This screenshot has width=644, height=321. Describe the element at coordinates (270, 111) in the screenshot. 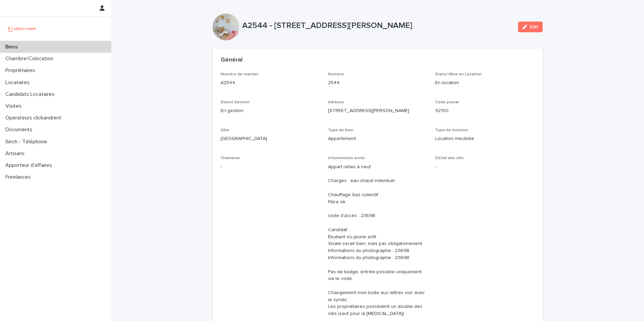

I see `p: En gestion` at that location.